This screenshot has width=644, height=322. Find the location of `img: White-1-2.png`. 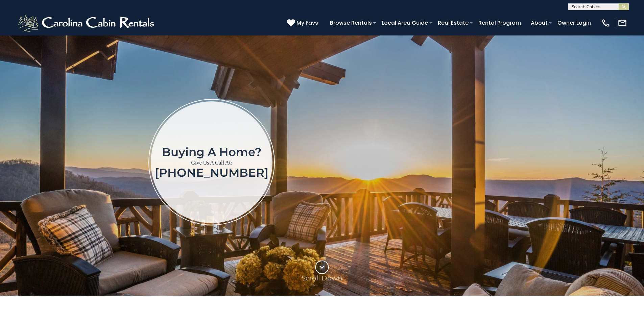

img: White-1-2.png is located at coordinates (87, 23).